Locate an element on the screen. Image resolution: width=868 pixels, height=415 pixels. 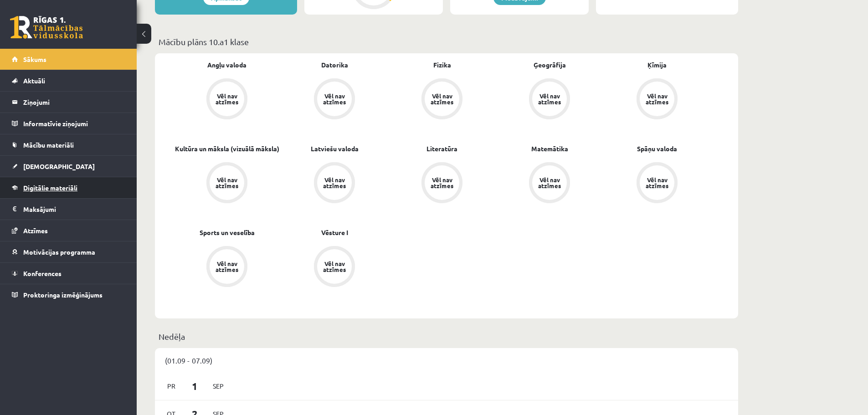
a: Matemātika is located at coordinates (550, 148).